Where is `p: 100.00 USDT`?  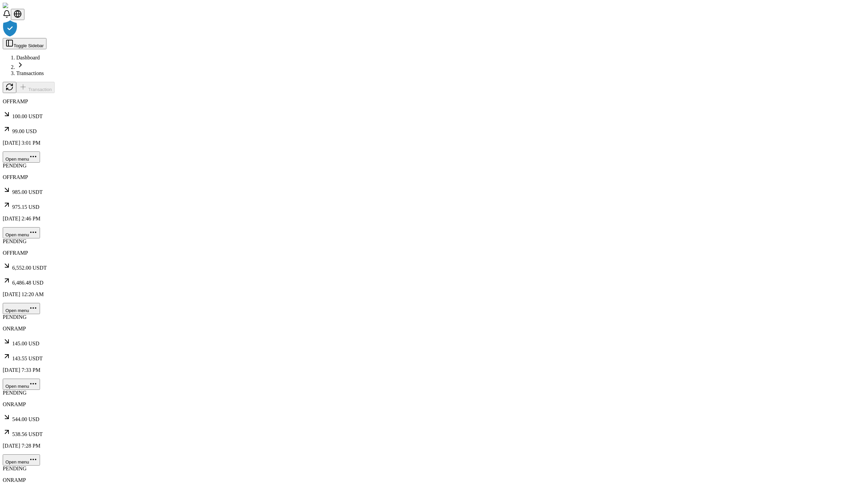 p: 100.00 USDT is located at coordinates (434, 114).